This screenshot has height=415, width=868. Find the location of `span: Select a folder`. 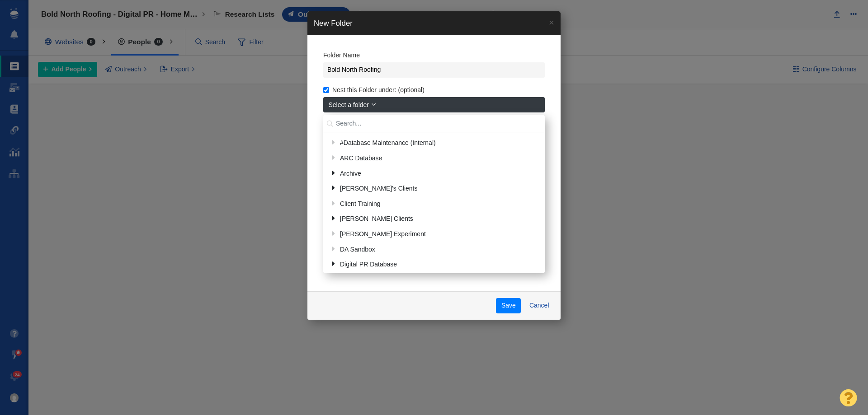

span: Select a folder is located at coordinates (349, 105).